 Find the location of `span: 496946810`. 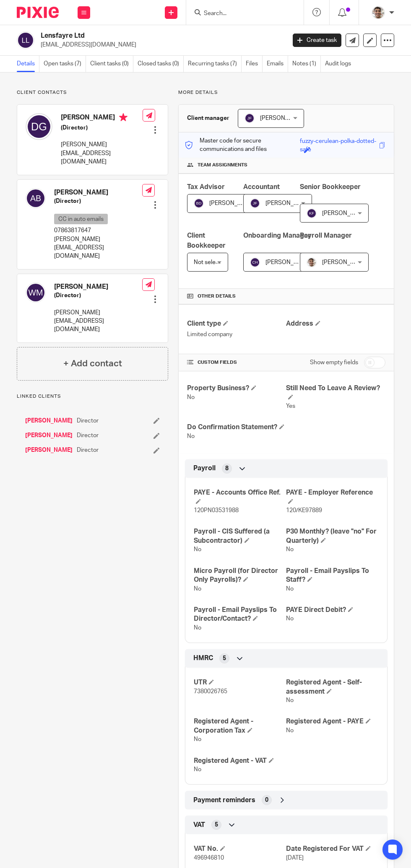

span: 496946810 is located at coordinates (209, 858).